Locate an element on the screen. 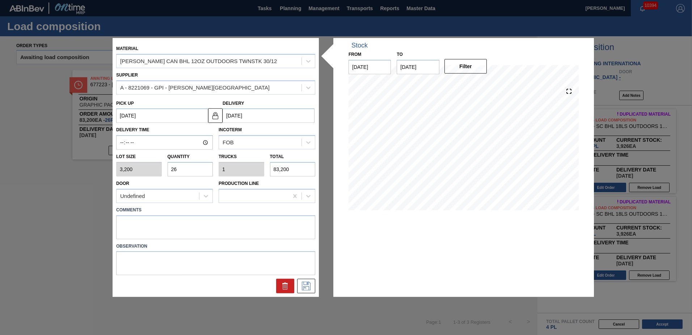  label: Delivery Time is located at coordinates (164, 130).